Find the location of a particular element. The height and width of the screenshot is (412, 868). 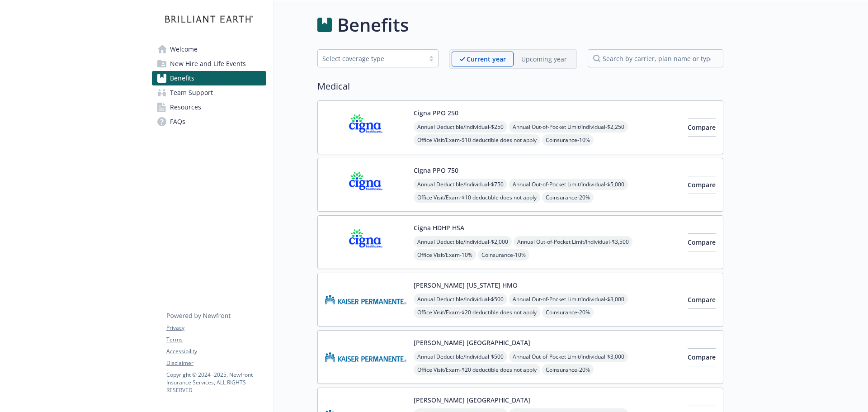

button: Cigna HDHP HSA is located at coordinates (439, 227).